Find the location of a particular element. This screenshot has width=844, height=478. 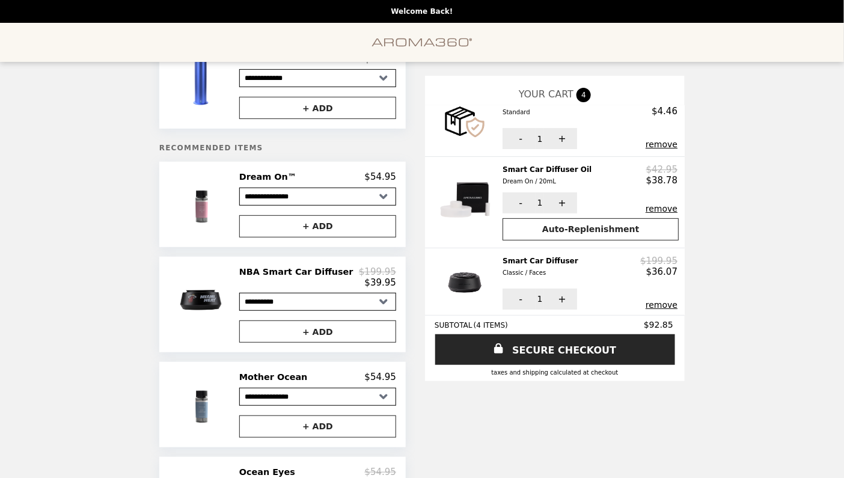

img: Smart Car Diffuser Oil is located at coordinates (466, 198).